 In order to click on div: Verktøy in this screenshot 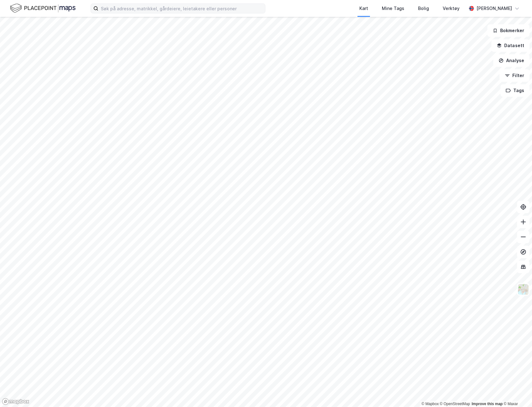, I will do `click(451, 9)`.